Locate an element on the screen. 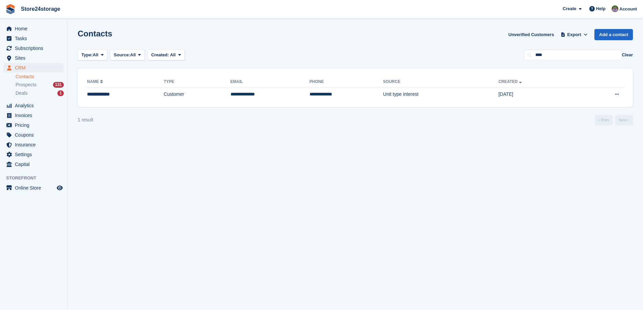 This screenshot has width=643, height=310. a: Store24storage is located at coordinates (41, 9).